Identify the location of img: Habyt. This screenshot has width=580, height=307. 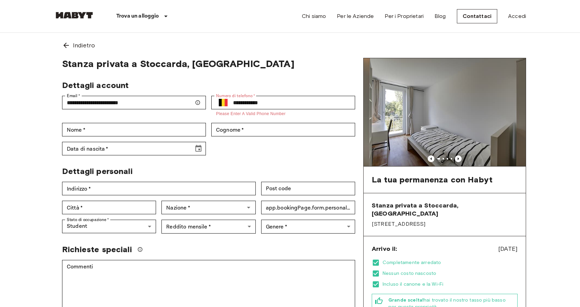
(74, 15).